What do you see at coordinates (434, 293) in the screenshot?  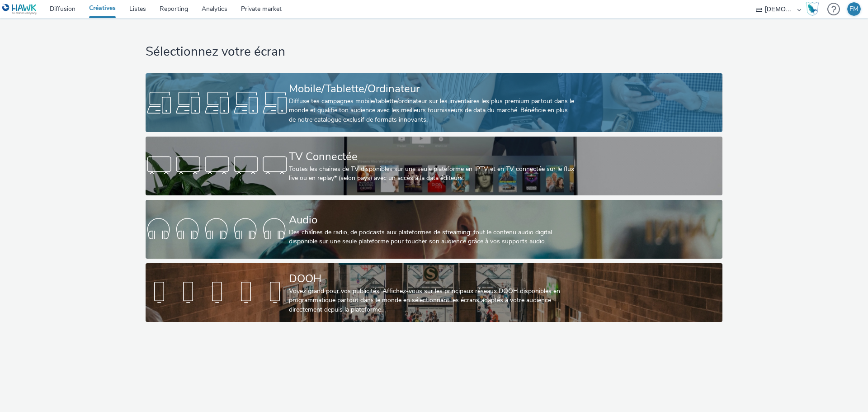 I see `a: DOOHVoyez grand pour vos publicités! Affichez-vous sur les principaux réseaux DOOH disponibles en...` at bounding box center [434, 293].